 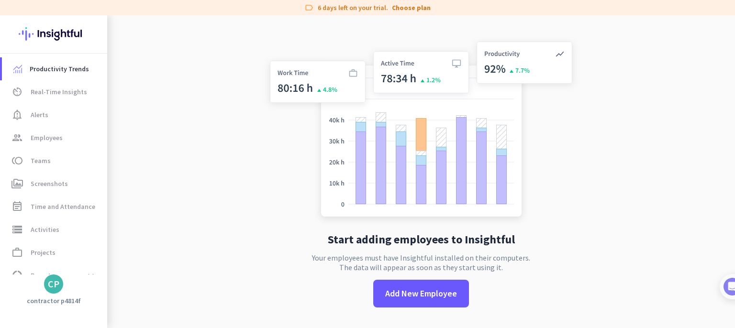 What do you see at coordinates (63, 207) in the screenshot?
I see `span: Time and Attendance` at bounding box center [63, 207].